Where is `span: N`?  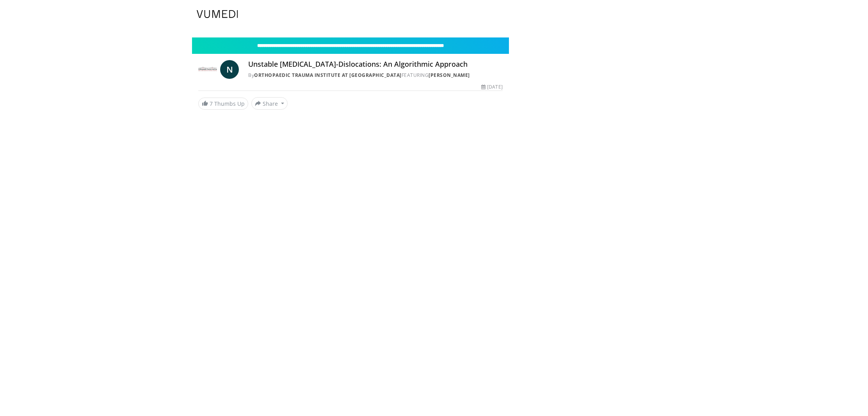
span: N is located at coordinates (230, 69).